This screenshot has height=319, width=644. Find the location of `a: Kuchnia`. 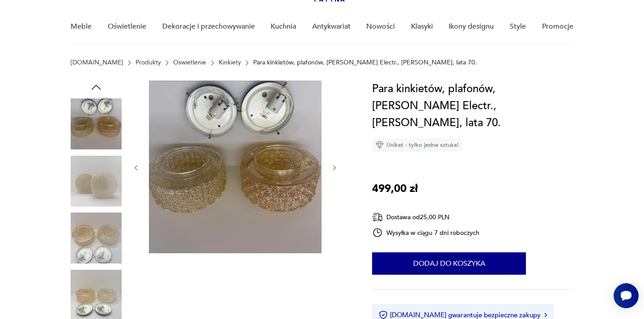

a: Kuchnia is located at coordinates (283, 26).